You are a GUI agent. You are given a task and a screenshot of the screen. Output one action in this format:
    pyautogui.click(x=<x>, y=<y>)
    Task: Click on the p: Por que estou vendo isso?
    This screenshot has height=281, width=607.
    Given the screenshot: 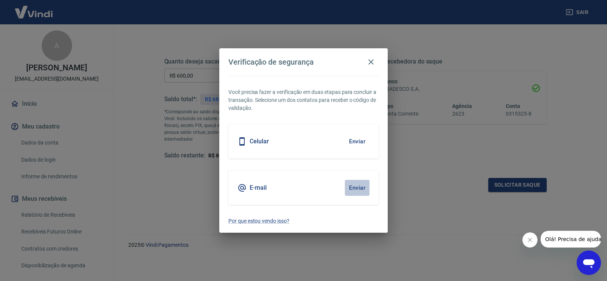 What is the action you would take?
    pyautogui.click(x=304, y=221)
    